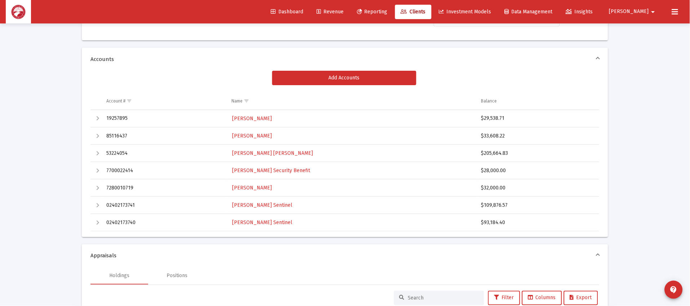 The height and width of the screenshot is (306, 690). I want to click on div: Balance, so click(489, 101).